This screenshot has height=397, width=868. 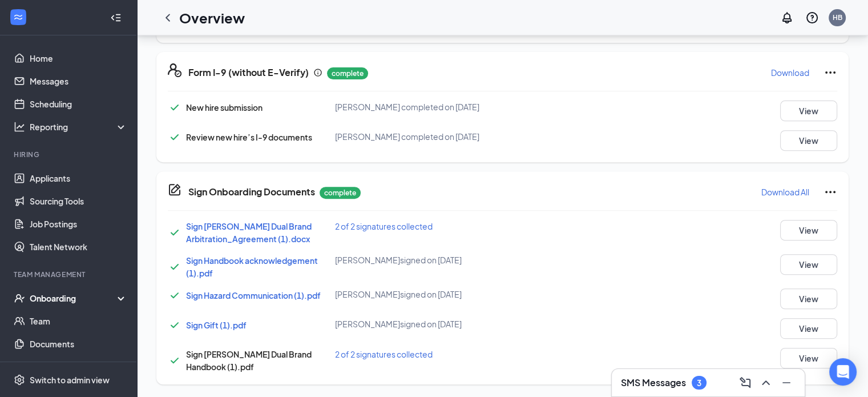 What do you see at coordinates (790, 73) in the screenshot?
I see `p: Download` at bounding box center [790, 73].